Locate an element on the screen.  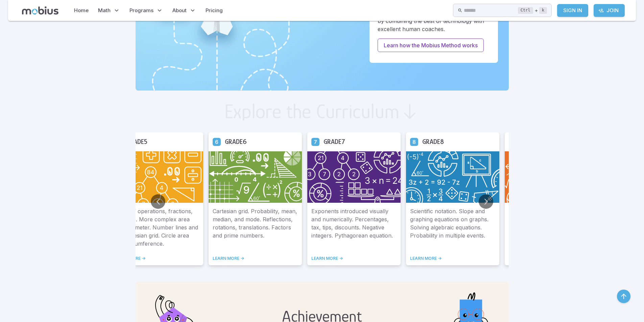
span: Programs is located at coordinates (141, 11).